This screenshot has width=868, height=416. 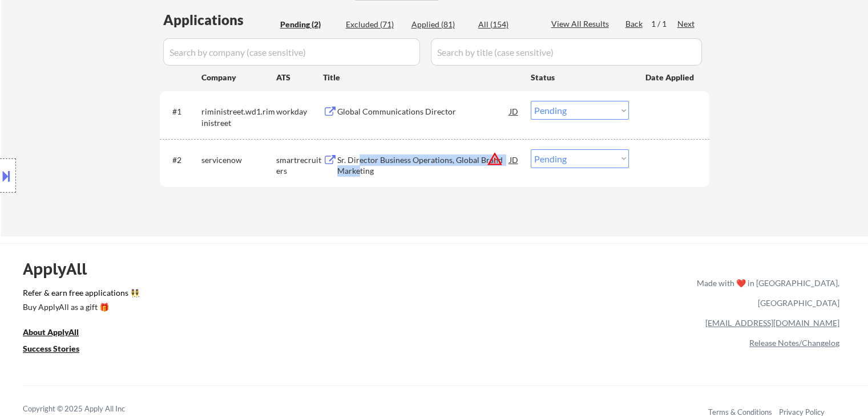 I want to click on u: About ApplyAll, so click(x=51, y=332).